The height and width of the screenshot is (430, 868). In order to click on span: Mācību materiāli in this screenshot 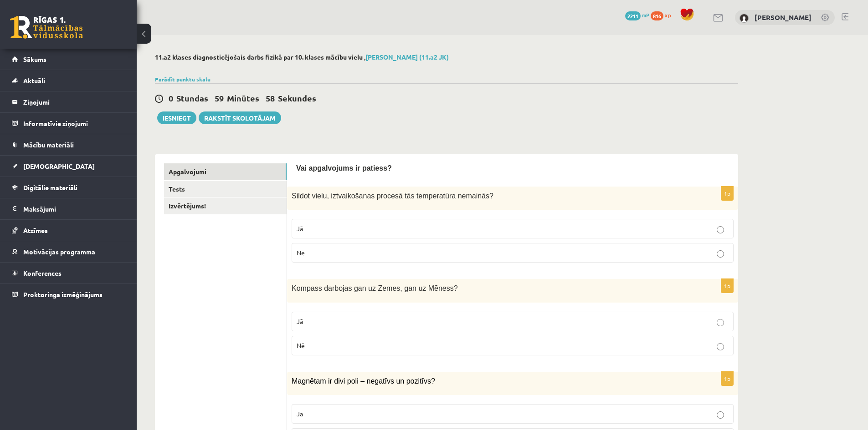, I will do `click(48, 145)`.